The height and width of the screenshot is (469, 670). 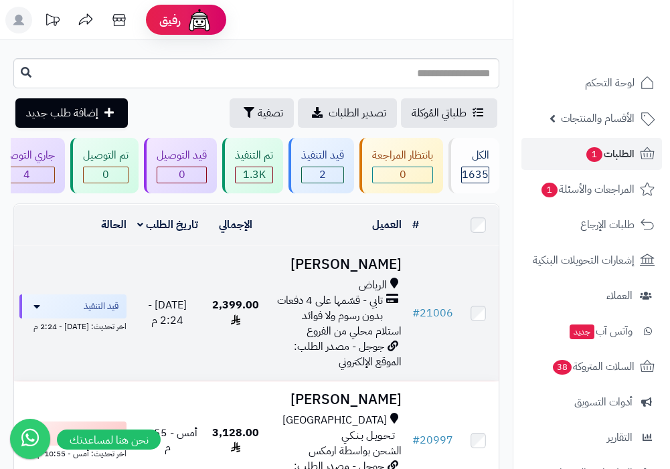 What do you see at coordinates (587, 189) in the screenshot?
I see `span: المراجعات والأسئلة` at bounding box center [587, 189].